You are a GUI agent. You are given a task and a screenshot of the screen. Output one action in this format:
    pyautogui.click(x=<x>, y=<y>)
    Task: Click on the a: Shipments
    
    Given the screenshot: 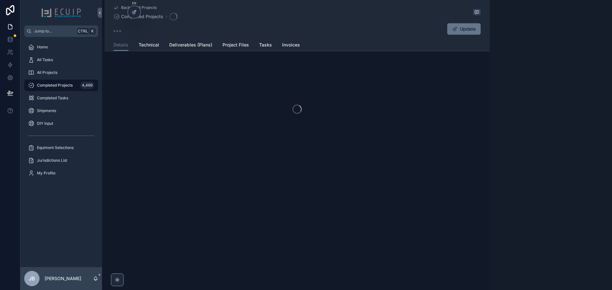 What is the action you would take?
    pyautogui.click(x=61, y=111)
    